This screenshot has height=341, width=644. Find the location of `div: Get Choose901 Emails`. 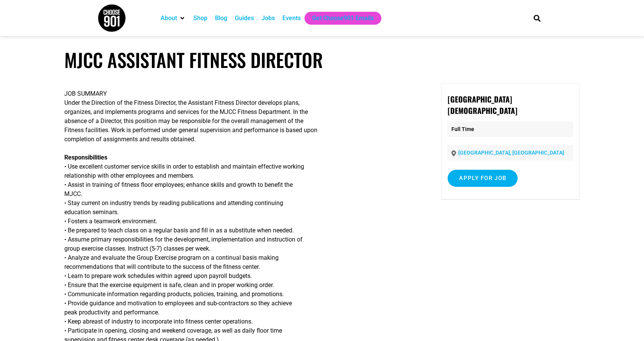

div: Get Choose901 Emails is located at coordinates (343, 18).